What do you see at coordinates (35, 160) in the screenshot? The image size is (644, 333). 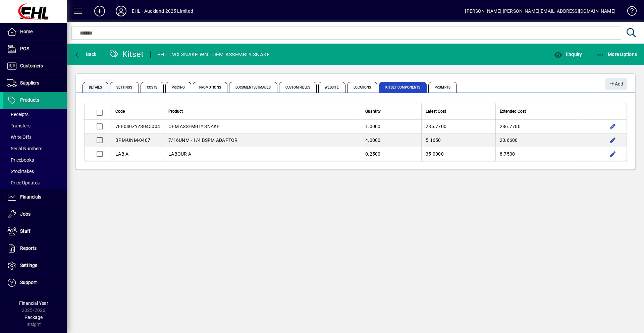 I see `a: Pricebooks` at bounding box center [35, 160].